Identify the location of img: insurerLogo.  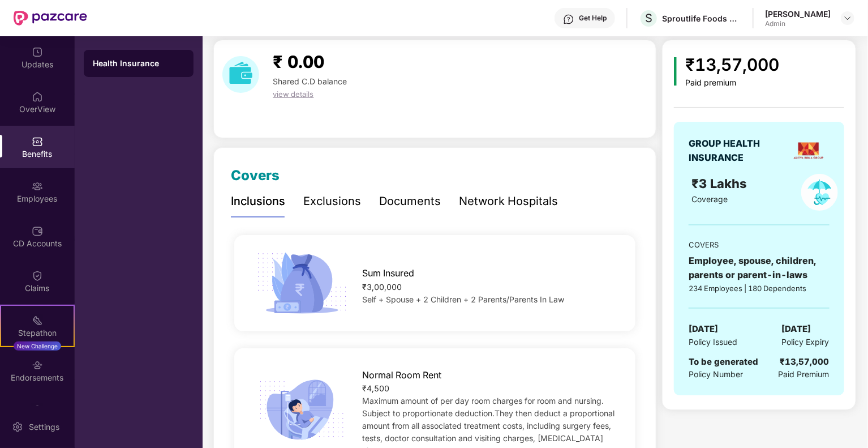
(808, 151).